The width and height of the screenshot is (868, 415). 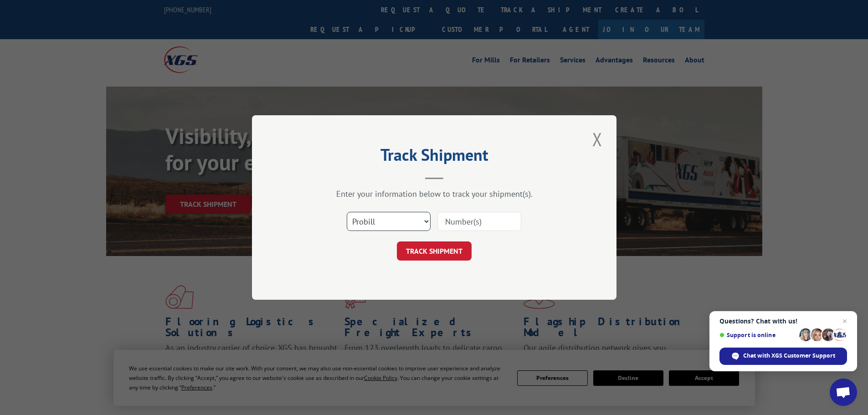 What do you see at coordinates (758, 335) in the screenshot?
I see `span: Support is online` at bounding box center [758, 335].